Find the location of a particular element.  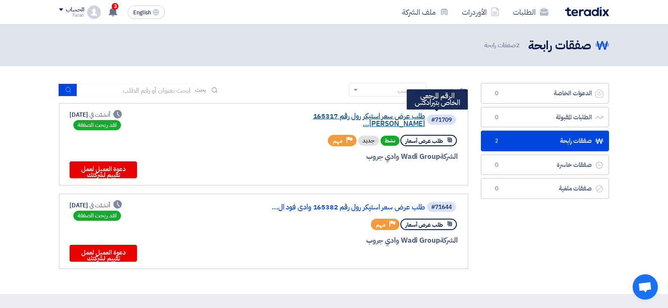

div: #71644 is located at coordinates (442, 207).